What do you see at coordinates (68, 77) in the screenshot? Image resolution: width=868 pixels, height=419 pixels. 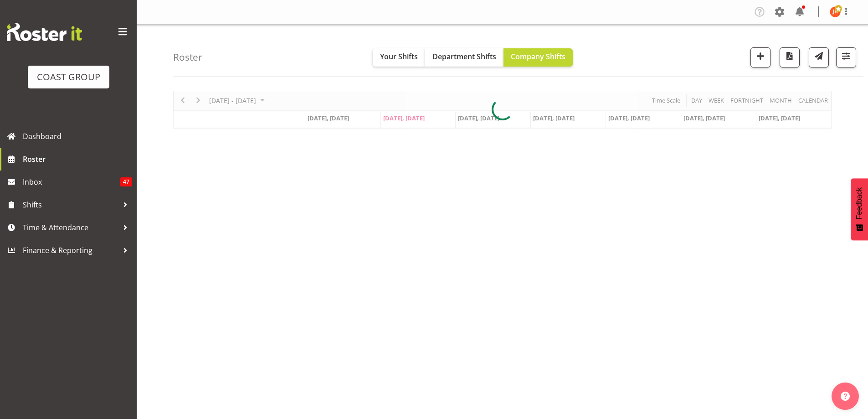 I see `div: COAST GROUP` at bounding box center [68, 77].